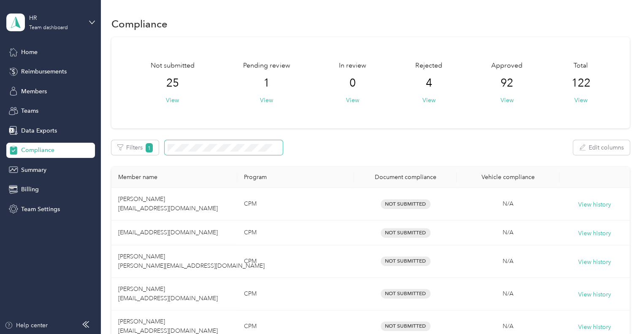  Describe the element at coordinates (44, 71) in the screenshot. I see `span: Reimbursements` at that location.